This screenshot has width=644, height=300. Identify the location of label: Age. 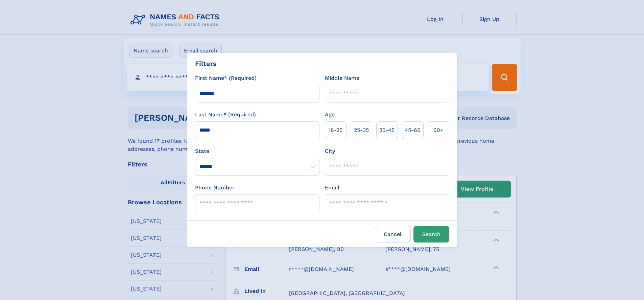
(330, 114).